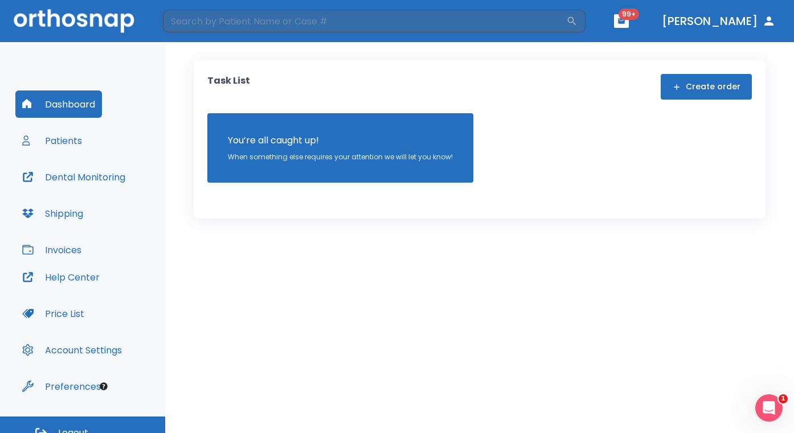 This screenshot has width=794, height=433. Describe the element at coordinates (52, 214) in the screenshot. I see `button: Shipping` at that location.